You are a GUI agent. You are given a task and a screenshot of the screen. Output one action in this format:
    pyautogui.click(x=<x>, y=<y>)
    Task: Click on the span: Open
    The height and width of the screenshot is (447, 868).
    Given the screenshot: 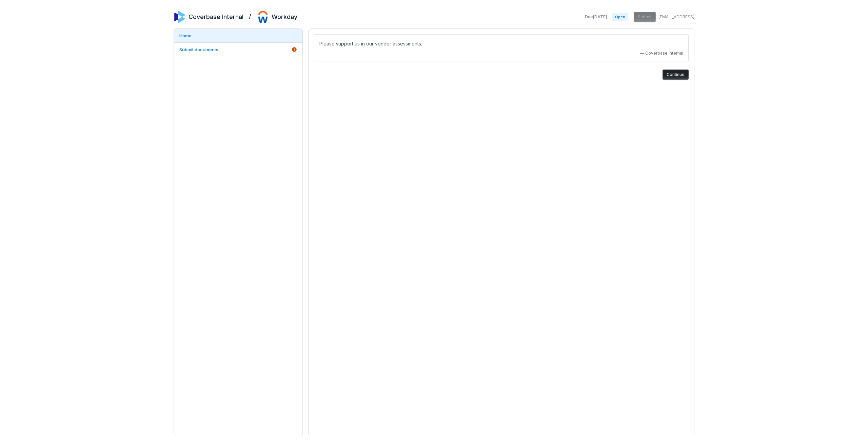 What is the action you would take?
    pyautogui.click(x=620, y=17)
    